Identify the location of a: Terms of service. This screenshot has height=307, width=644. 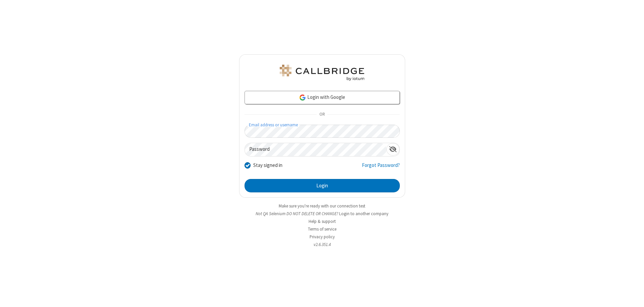
(322, 229).